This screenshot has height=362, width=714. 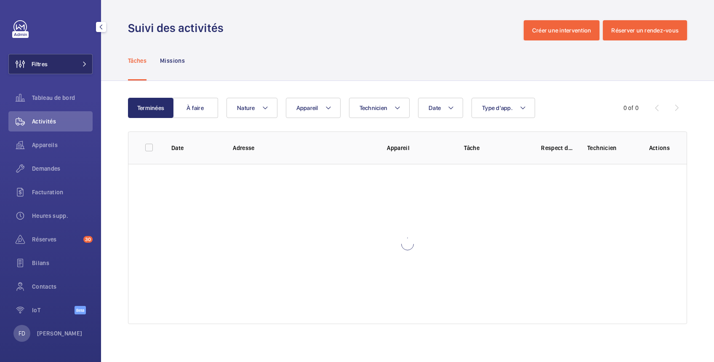 I want to click on p: Tâche, so click(x=496, y=148).